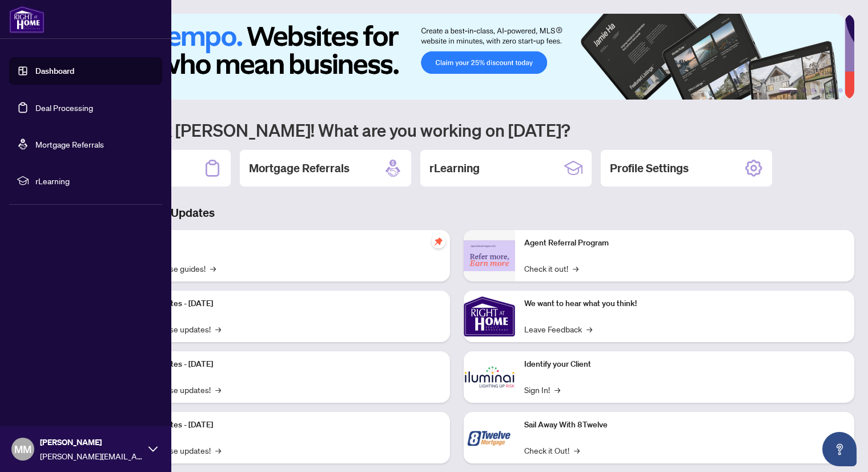 The width and height of the screenshot is (868, 472). I want to click on img: We want to hear what you think!, so click(490, 316).